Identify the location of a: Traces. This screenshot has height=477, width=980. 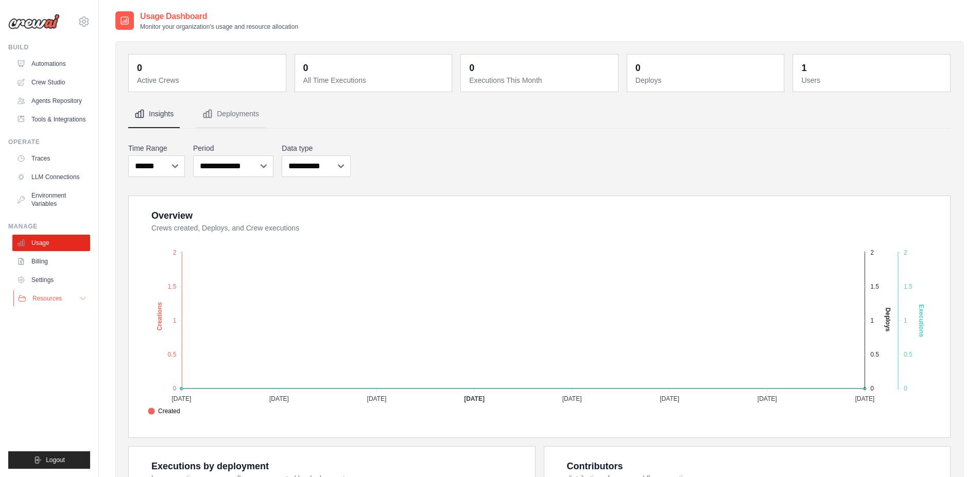
(51, 158).